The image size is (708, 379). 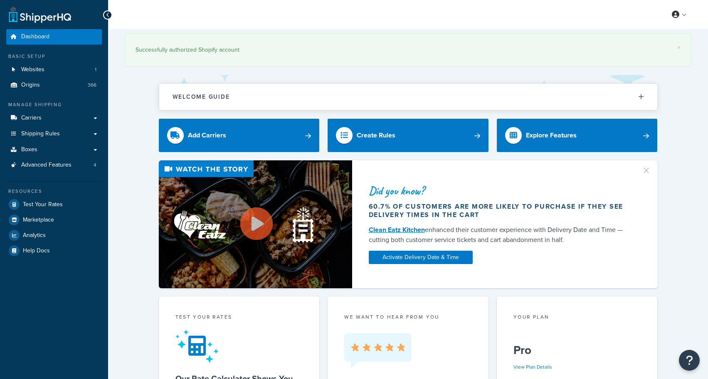 What do you see at coordinates (408, 135) in the screenshot?
I see `a: Create Rules` at bounding box center [408, 135].